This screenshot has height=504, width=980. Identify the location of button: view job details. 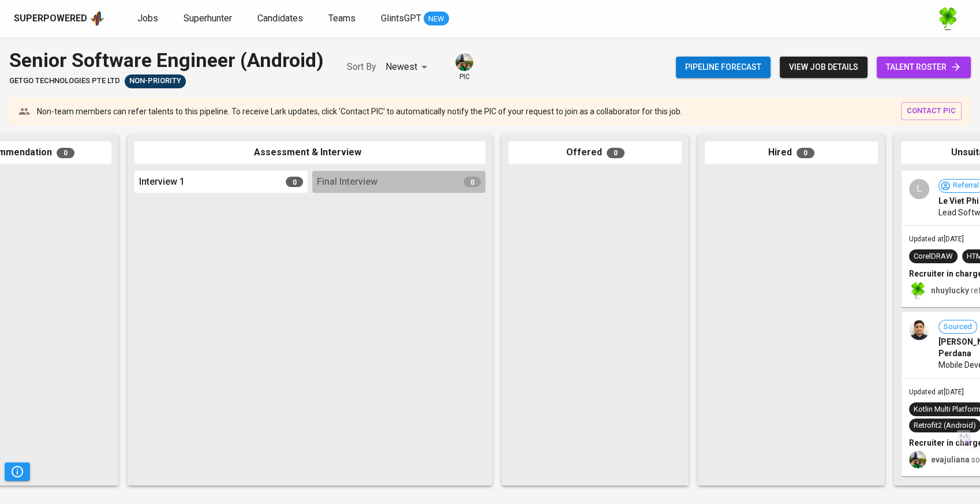
(823, 67).